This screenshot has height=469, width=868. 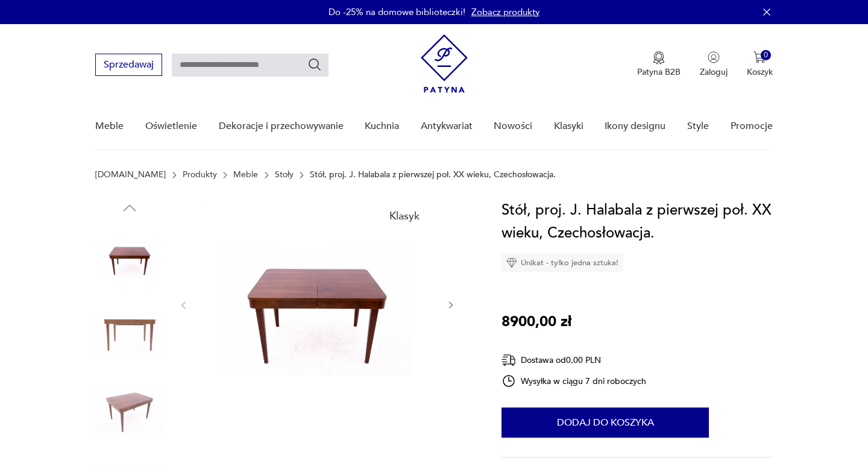 What do you see at coordinates (284, 175) in the screenshot?
I see `a: Stoły` at bounding box center [284, 175].